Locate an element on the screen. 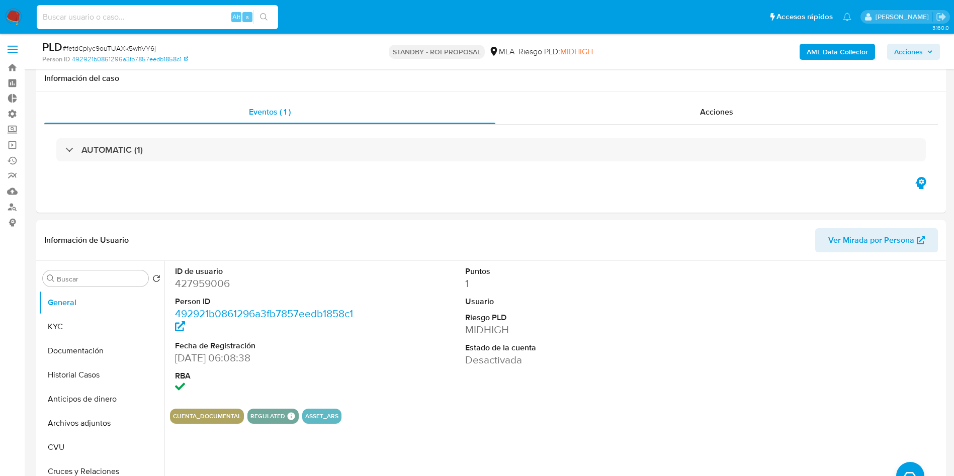  span: Eventos ( 1 ) is located at coordinates (270, 112).